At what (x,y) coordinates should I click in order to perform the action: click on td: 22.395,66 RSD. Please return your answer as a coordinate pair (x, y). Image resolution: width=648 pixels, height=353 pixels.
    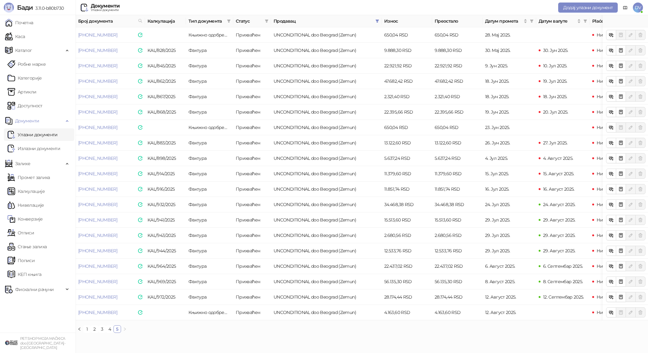
    Looking at the image, I should click on (407, 112).